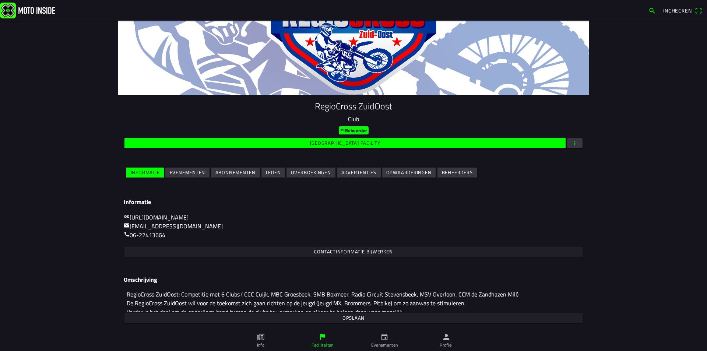  I want to click on ion-button: Overboekingen, so click(311, 172).